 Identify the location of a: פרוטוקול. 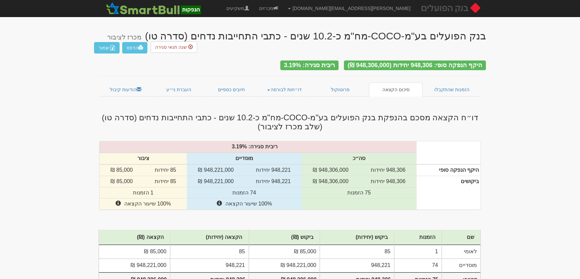
(340, 90).